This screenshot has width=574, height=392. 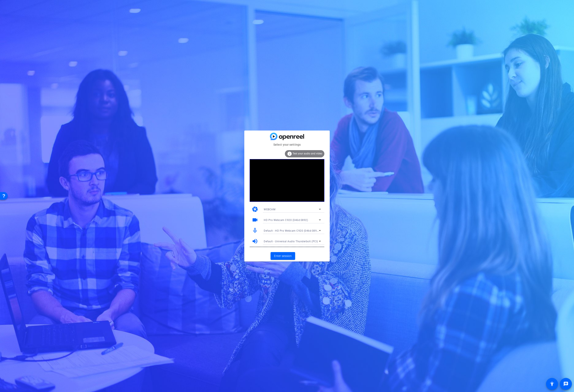 I want to click on mat-icon: volume_up, so click(x=255, y=241).